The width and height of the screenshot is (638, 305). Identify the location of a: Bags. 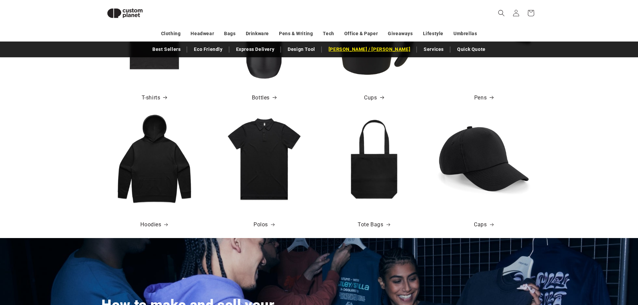
(230, 34).